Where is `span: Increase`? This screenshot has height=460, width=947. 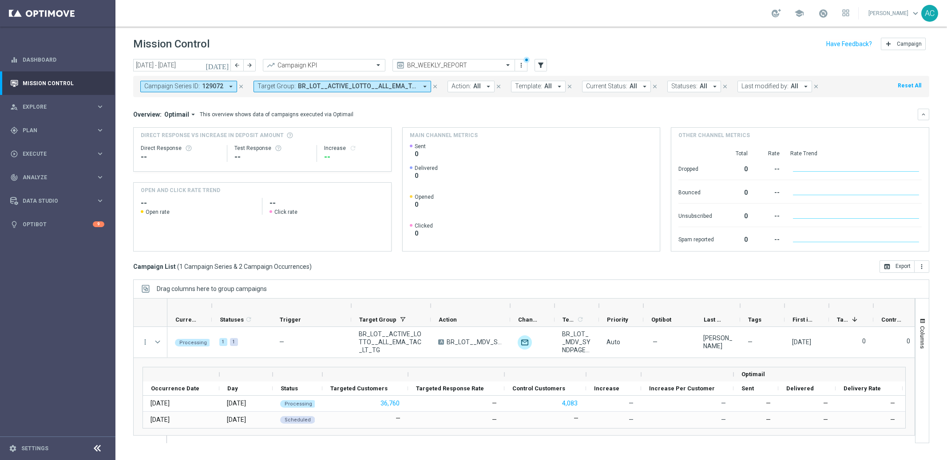 span: Increase is located at coordinates (606, 388).